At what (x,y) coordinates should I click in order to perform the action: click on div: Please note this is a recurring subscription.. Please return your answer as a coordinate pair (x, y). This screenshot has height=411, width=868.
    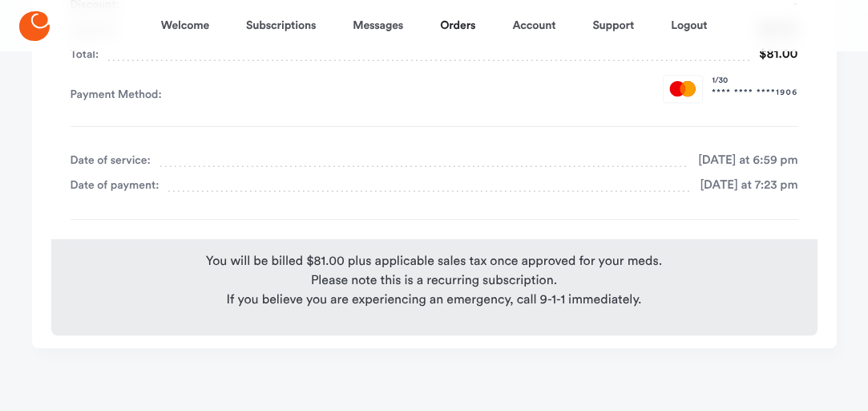
    Looking at the image, I should click on (435, 281).